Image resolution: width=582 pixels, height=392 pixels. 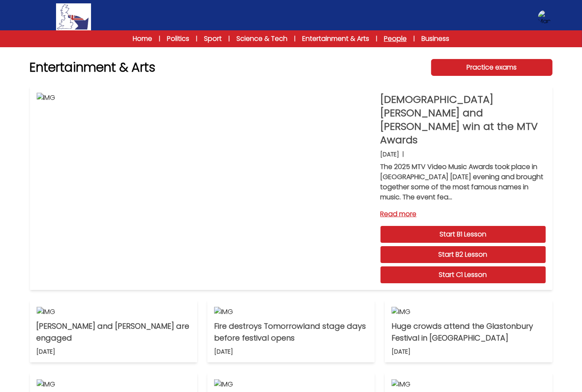 I want to click on a: Politics, so click(x=178, y=39).